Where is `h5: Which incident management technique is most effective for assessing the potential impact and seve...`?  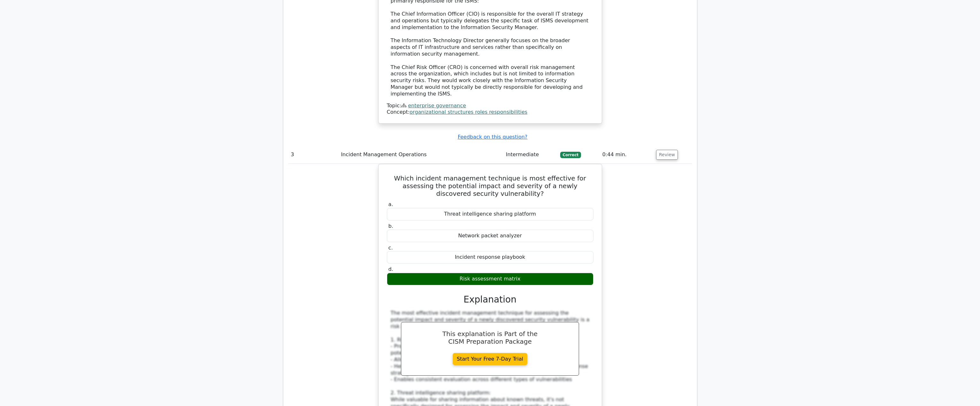 h5: Which incident management technique is most effective for assessing the potential impact and seve... is located at coordinates (490, 186).